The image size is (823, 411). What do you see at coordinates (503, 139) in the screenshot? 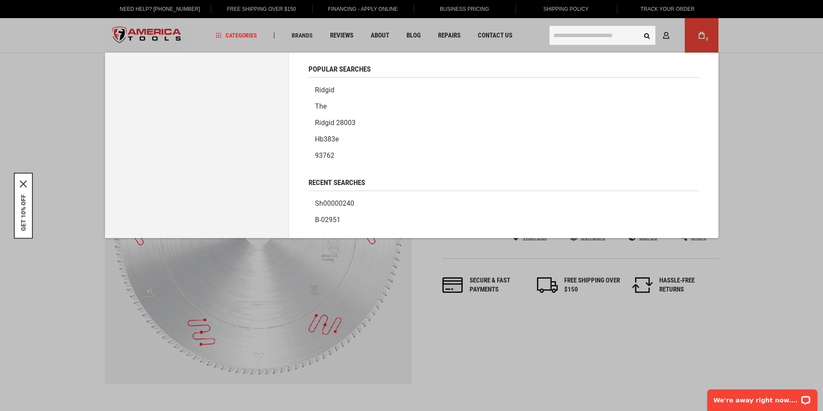
I see `a: Hb383e` at bounding box center [503, 139].